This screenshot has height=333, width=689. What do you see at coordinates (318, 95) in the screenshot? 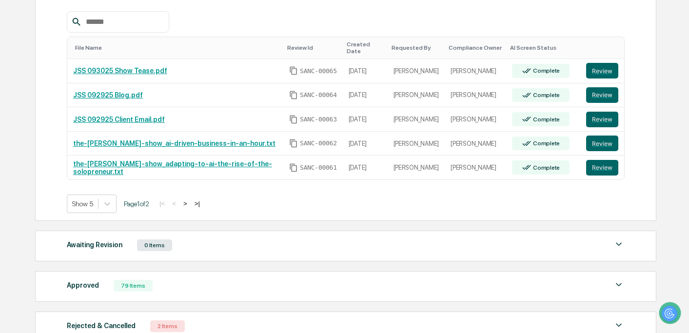
I see `span: SANC-00064` at bounding box center [318, 95].